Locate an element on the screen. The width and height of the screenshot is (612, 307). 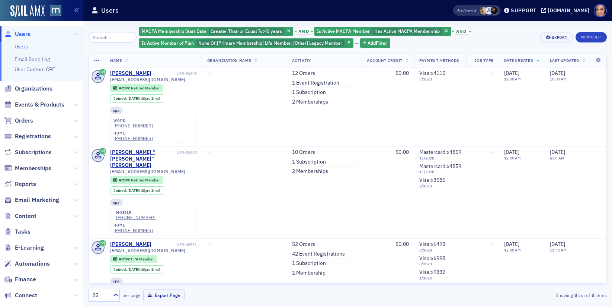
button: Export Page is located at coordinates (164, 295).